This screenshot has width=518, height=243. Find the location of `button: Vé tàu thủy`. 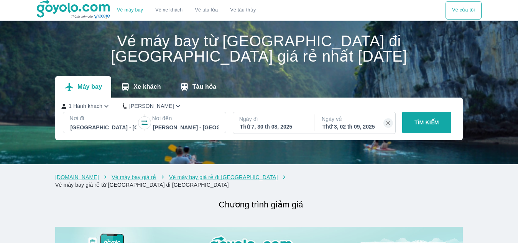

button: Vé tàu thủy is located at coordinates (243, 10).